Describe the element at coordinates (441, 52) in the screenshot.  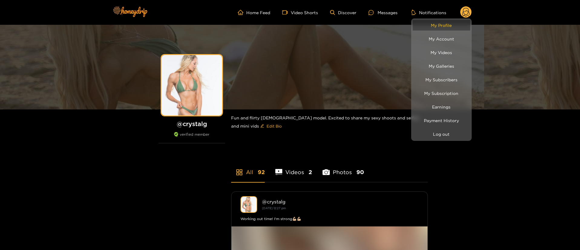
I see `a: My Videos` at that location.